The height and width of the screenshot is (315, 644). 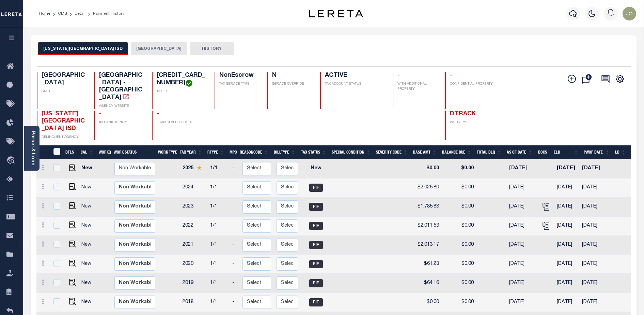 I want to click on i: travel_explore, so click(x=12, y=161).